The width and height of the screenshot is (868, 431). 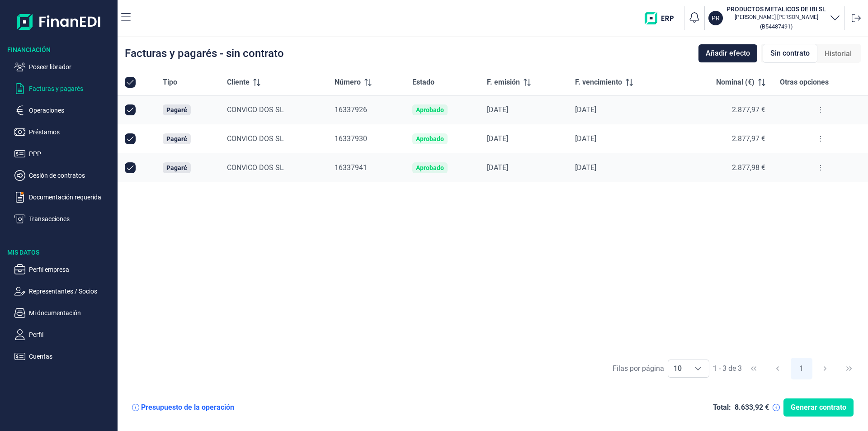 I want to click on span: Otras opciones, so click(x=804, y=82).